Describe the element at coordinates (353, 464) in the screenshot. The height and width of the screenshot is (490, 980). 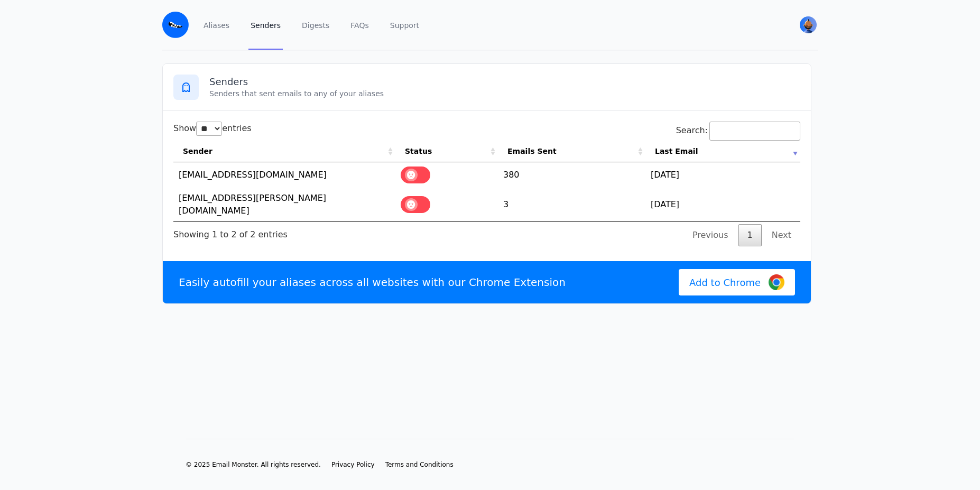
I see `span: Privacy Policy` at that location.